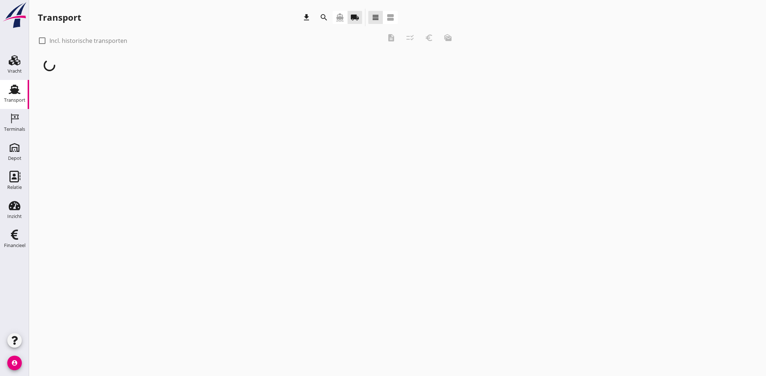 This screenshot has height=376, width=766. Describe the element at coordinates (15, 245) in the screenshot. I see `div: Financieel` at that location.